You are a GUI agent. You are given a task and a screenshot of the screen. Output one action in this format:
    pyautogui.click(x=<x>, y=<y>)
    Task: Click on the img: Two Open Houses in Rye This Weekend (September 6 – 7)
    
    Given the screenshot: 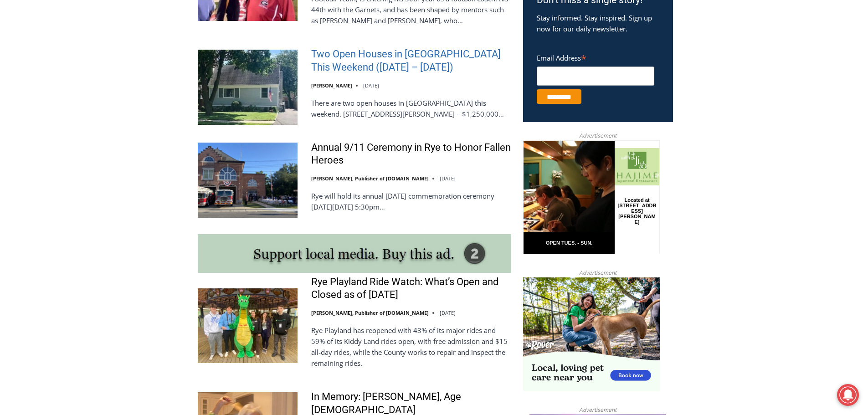 What is the action you would take?
    pyautogui.click(x=247, y=87)
    